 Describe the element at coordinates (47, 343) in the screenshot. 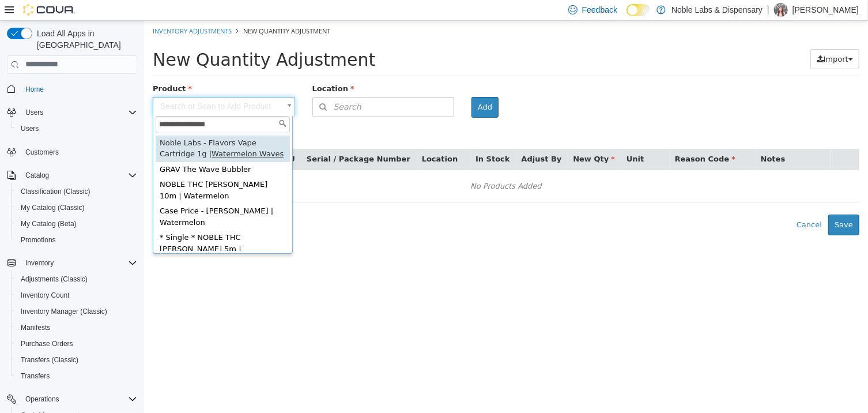

I see `a: Purchase Orders` at that location.